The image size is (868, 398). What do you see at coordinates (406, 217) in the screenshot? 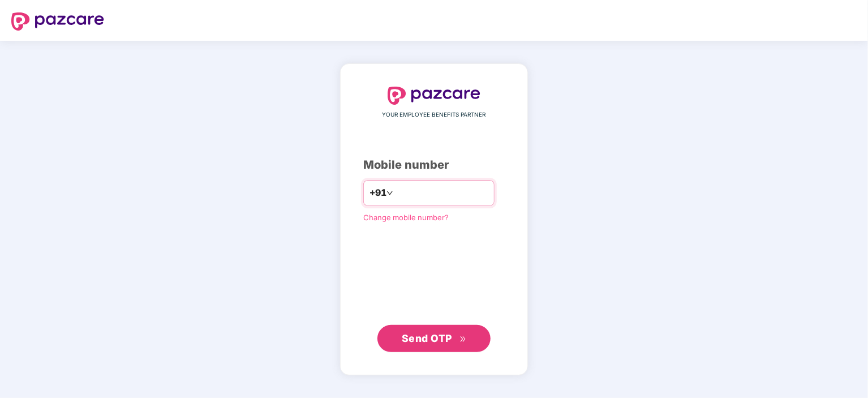
I see `a: Change mobile number?` at bounding box center [406, 217].